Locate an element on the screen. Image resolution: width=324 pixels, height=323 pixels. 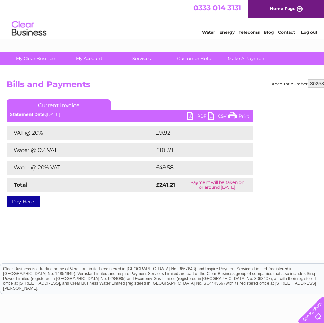
td: £49.58 is located at coordinates (197, 168).